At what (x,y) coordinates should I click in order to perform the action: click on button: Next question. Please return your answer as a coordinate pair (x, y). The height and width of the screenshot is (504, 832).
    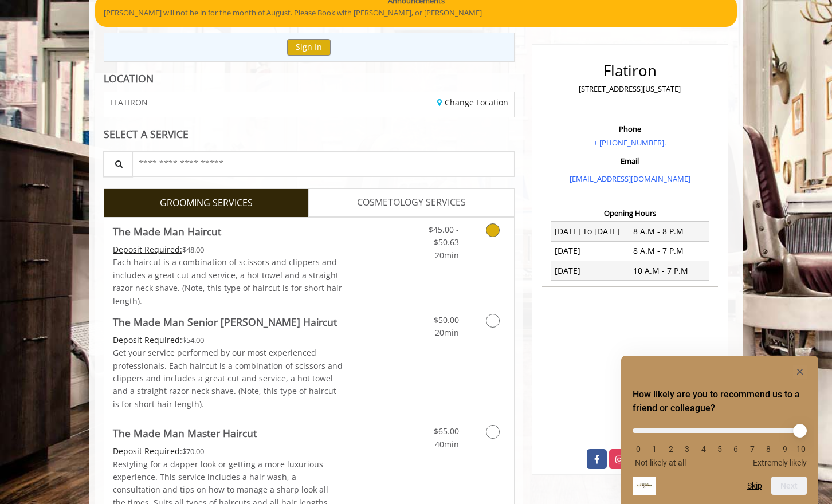
    Looking at the image, I should click on (789, 486).